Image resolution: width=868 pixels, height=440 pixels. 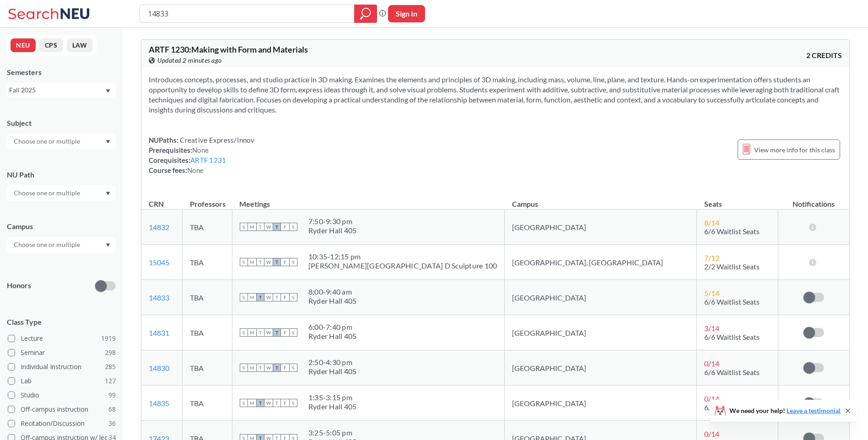 What do you see at coordinates (813, 200) in the screenshot?
I see `th: Notifications` at bounding box center [813, 200].